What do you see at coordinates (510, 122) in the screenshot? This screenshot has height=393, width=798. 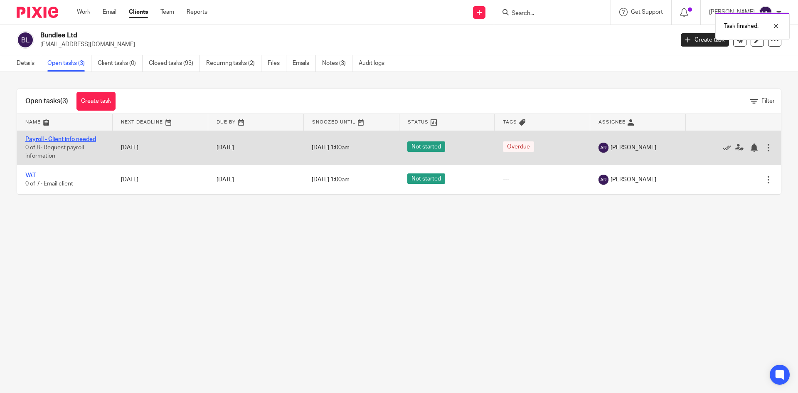 I see `span: Tags` at bounding box center [510, 122].